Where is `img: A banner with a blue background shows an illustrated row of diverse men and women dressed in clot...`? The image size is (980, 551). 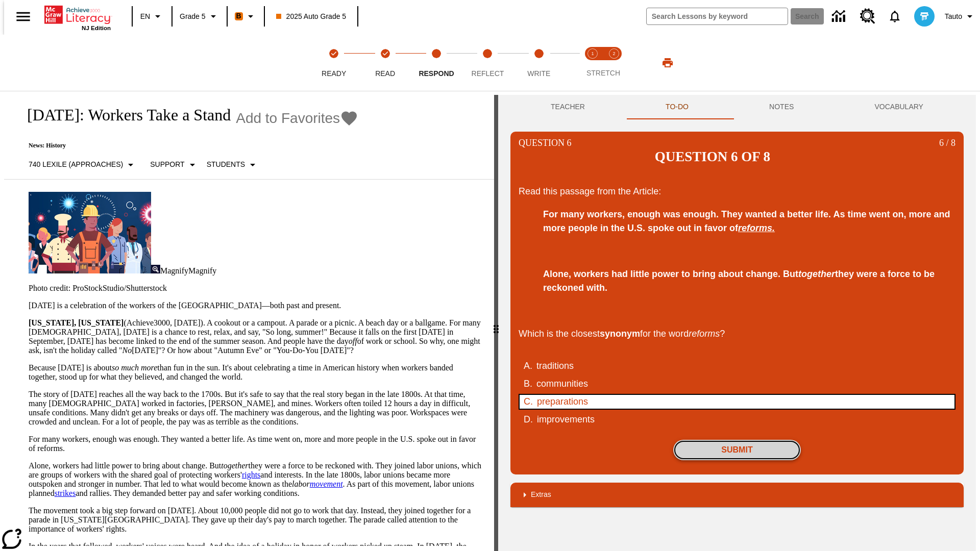
img: A banner with a blue background shows an illustrated row of diverse men and women dressed in clot... is located at coordinates (90, 233).